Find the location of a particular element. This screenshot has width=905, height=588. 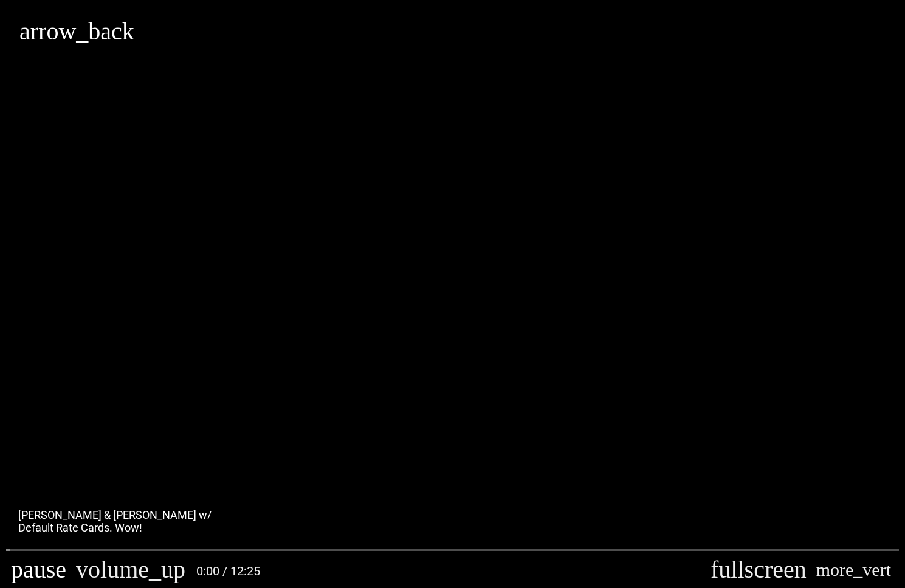

button: Full screen is located at coordinates (759, 570).